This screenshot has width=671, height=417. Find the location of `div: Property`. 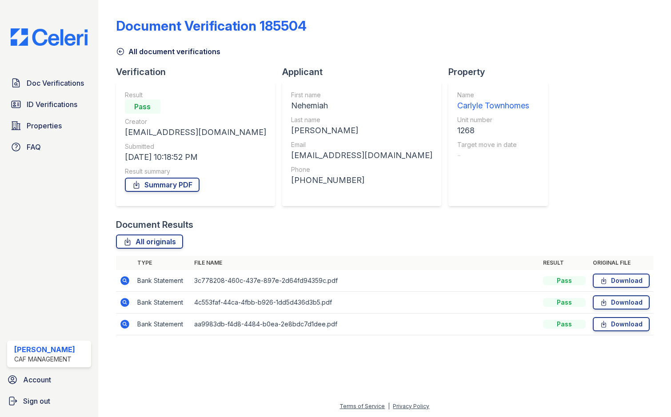

div: Property is located at coordinates (502, 72).